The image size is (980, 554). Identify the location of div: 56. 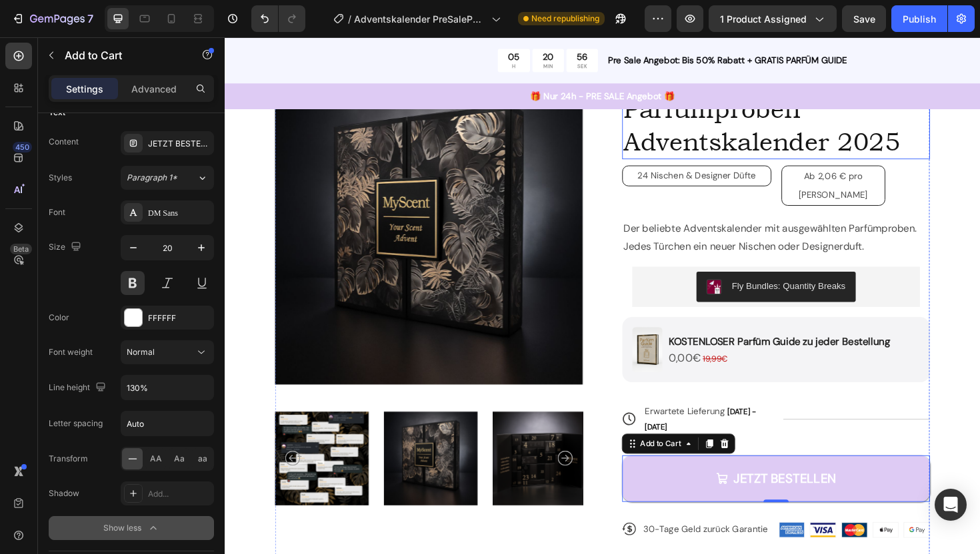
(379, 21).